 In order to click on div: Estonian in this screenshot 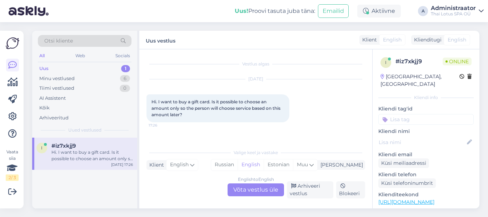, I will do `click(278, 165)`.